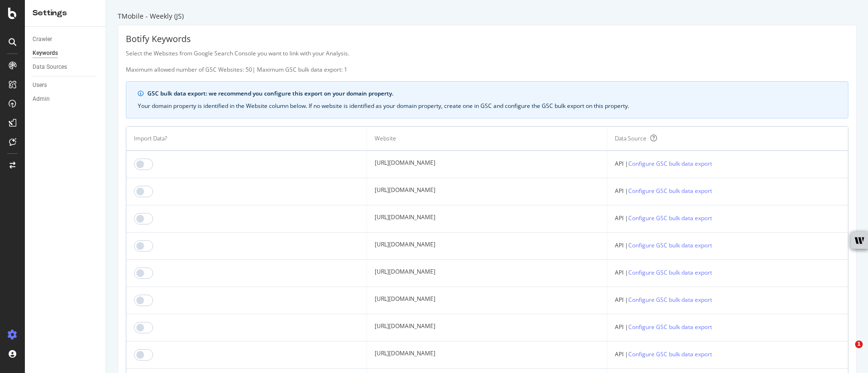 This screenshot has height=373, width=868. Describe the element at coordinates (487, 17) in the screenshot. I see `div: TMobile - Weekly (JS)` at that location.